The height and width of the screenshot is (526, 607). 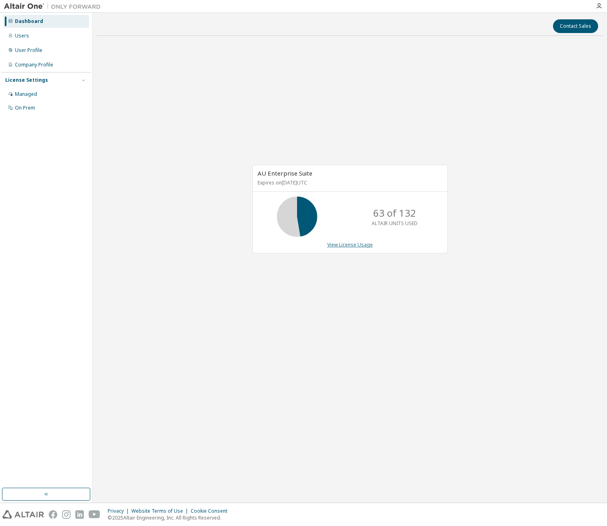 I want to click on div: Cookie Consent, so click(x=211, y=511).